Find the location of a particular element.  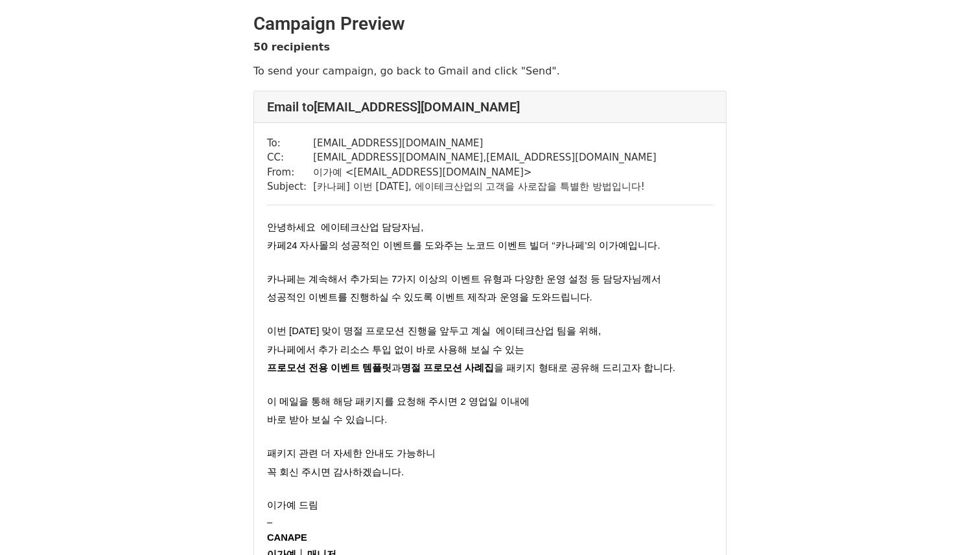

td: CC: is located at coordinates (290, 157).